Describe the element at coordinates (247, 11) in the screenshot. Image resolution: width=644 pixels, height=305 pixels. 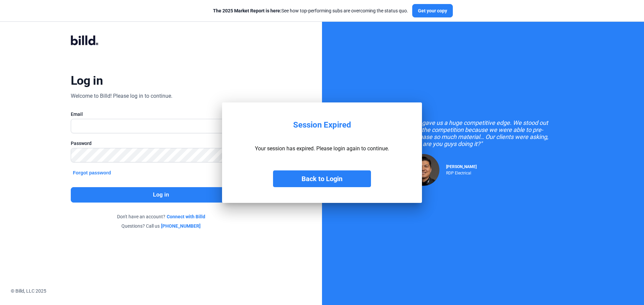
I see `span: The 2025 Market Report is here:` at that location.